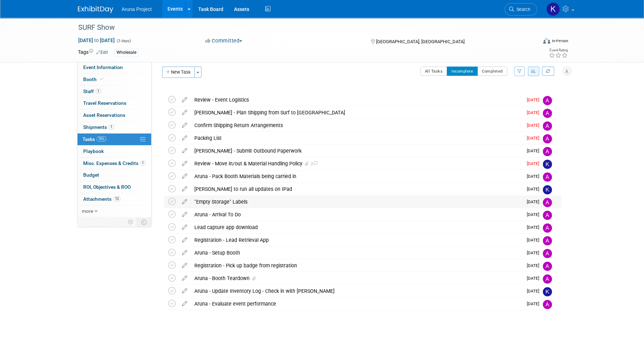 The height and width of the screenshot is (353, 644). Describe the element at coordinates (91, 175) in the screenshot. I see `span: Budget` at that location.